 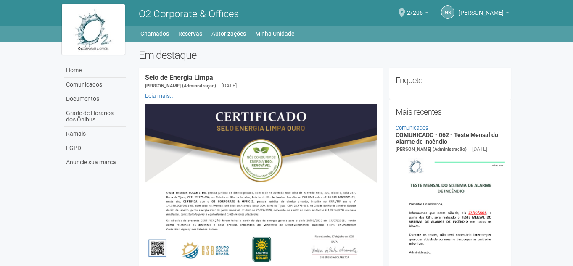 What do you see at coordinates (325, 55) in the screenshot?
I see `h2: Em destaque` at bounding box center [325, 55].